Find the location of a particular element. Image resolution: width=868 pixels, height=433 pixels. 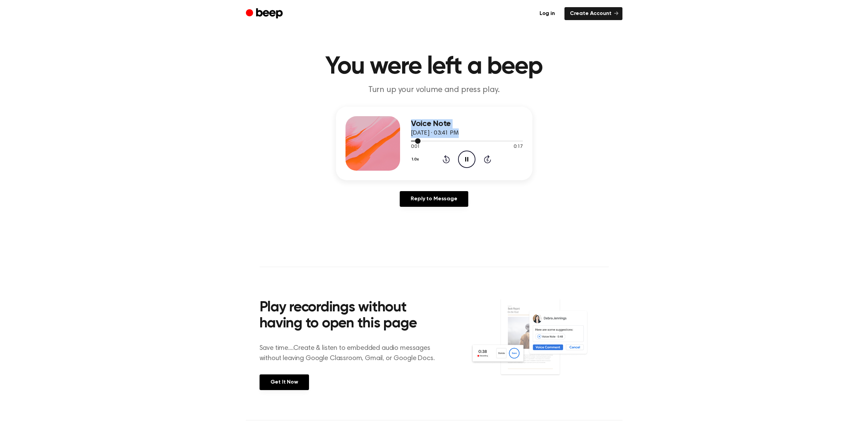

h2: Play recordings without having to open this page is located at coordinates (351, 316).